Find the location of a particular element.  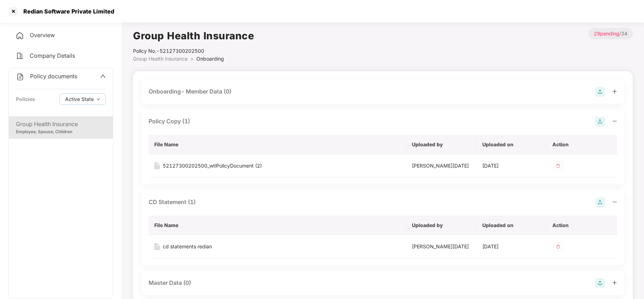

span: 29 pending is located at coordinates (606, 33).